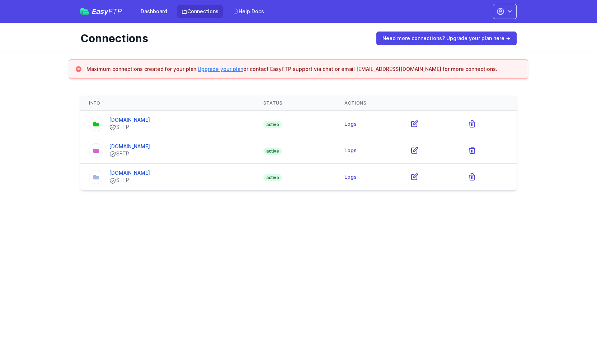 The width and height of the screenshot is (597, 337). I want to click on span: Easy, so click(107, 11).